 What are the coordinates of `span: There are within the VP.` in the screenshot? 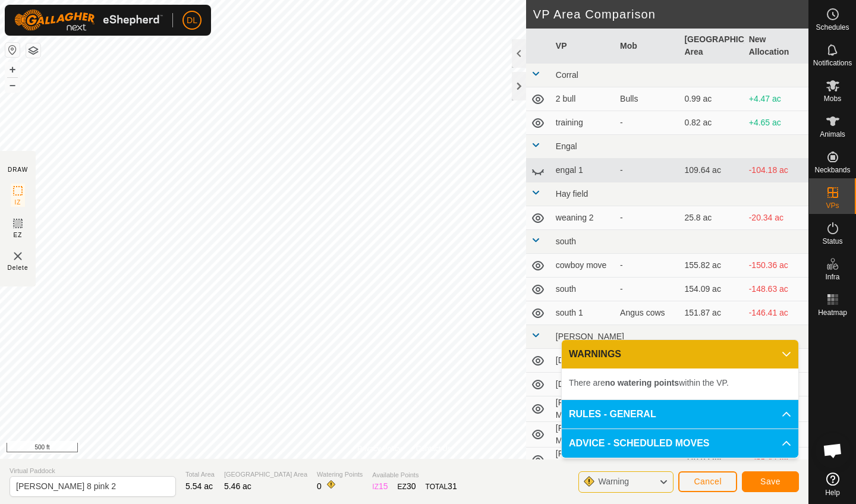 It's located at (649, 383).